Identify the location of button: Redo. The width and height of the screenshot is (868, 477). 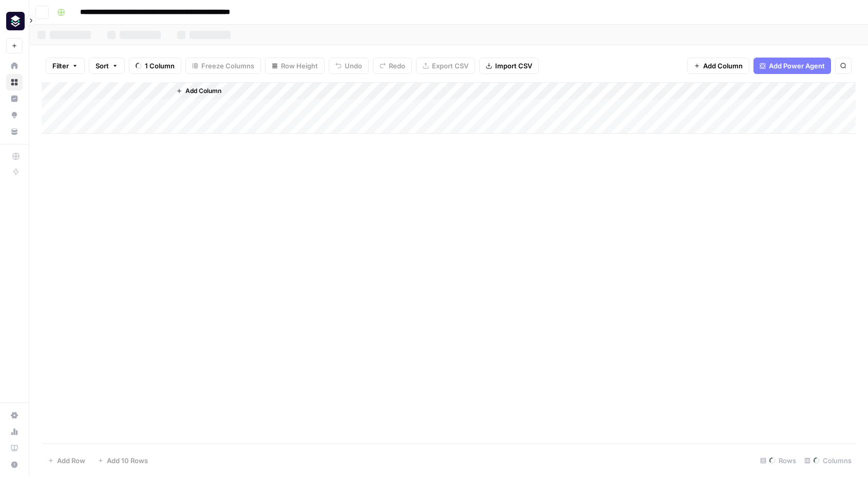
(392, 66).